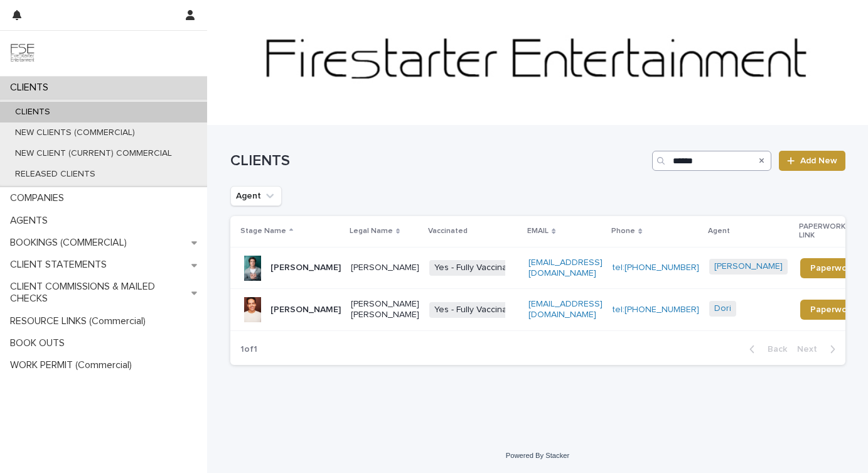  What do you see at coordinates (819, 161) in the screenshot?
I see `span: Add New` at bounding box center [819, 161].